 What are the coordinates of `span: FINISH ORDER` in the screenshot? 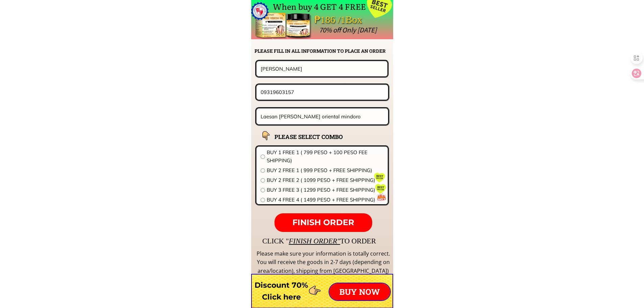 It's located at (323, 222).